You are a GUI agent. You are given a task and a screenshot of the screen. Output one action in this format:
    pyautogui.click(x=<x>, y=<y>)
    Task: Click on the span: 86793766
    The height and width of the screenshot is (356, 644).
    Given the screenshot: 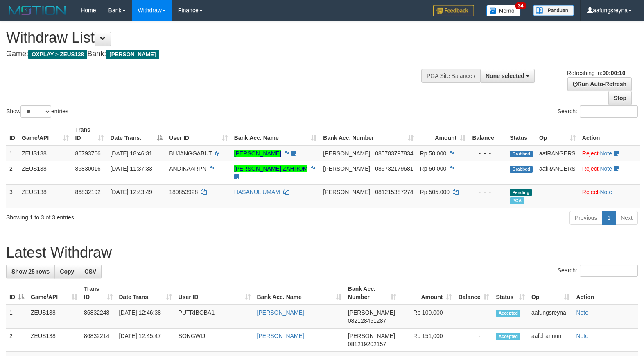 What is the action you would take?
    pyautogui.click(x=88, y=153)
    